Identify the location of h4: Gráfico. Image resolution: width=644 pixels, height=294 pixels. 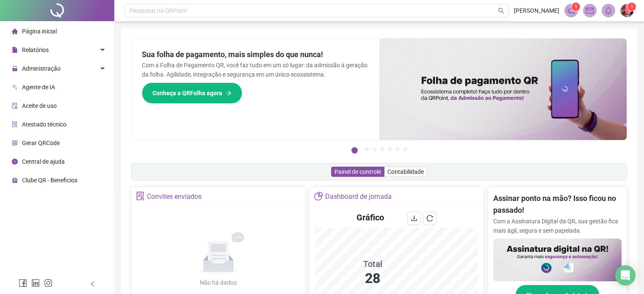
(370, 218).